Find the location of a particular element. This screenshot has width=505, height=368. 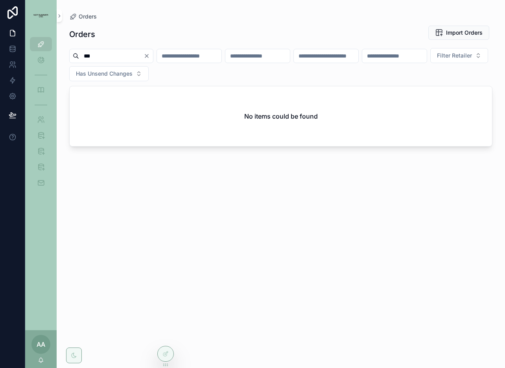

span: AA is located at coordinates (41, 344).